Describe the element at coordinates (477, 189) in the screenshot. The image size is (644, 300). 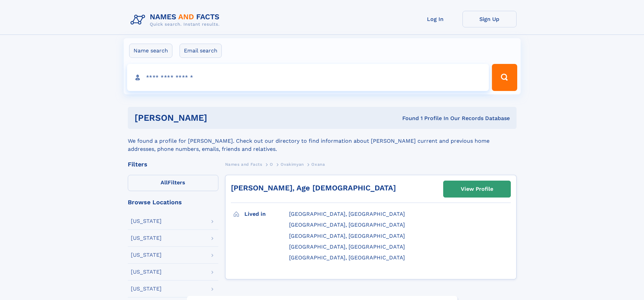
I see `a: View Profile` at that location.